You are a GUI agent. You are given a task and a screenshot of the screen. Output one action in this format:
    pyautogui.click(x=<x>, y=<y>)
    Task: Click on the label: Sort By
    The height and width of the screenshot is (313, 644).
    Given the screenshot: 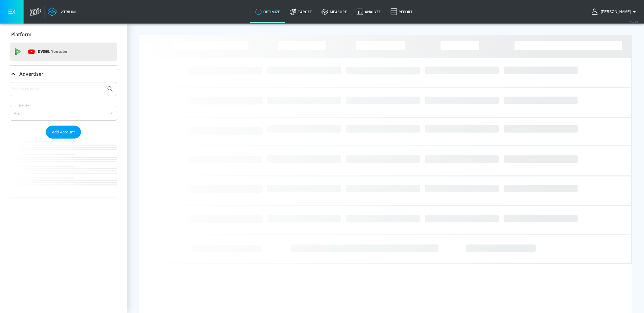 What is the action you would take?
    pyautogui.click(x=23, y=105)
    